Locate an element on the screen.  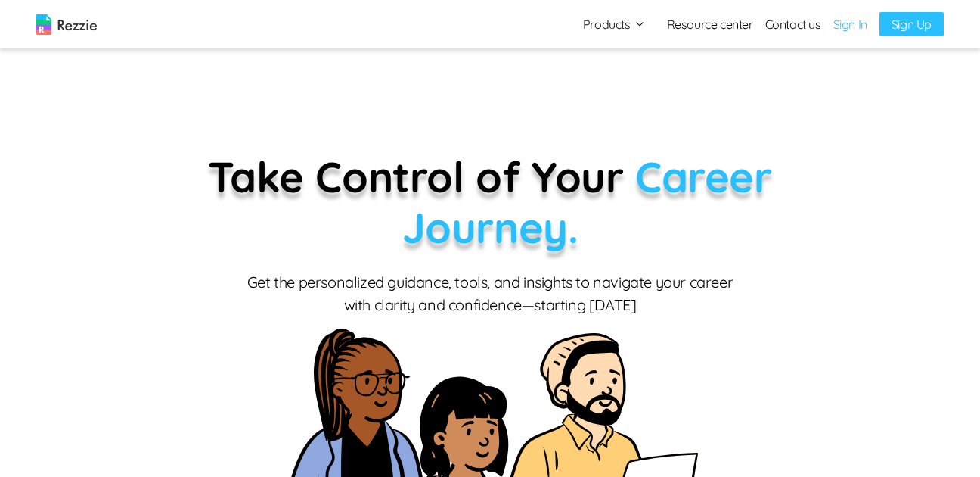
img: logo is located at coordinates (67, 24).